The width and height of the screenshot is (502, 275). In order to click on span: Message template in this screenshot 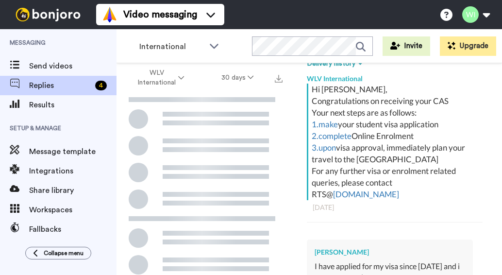, I will do `click(73, 151)`.